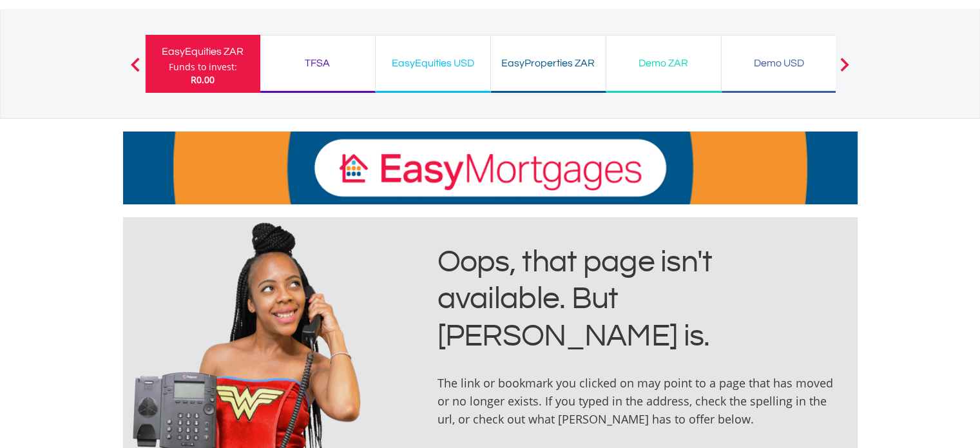 The image size is (980, 448). What do you see at coordinates (203, 51) in the screenshot?
I see `div: EasyEquities ZAR` at bounding box center [203, 51].